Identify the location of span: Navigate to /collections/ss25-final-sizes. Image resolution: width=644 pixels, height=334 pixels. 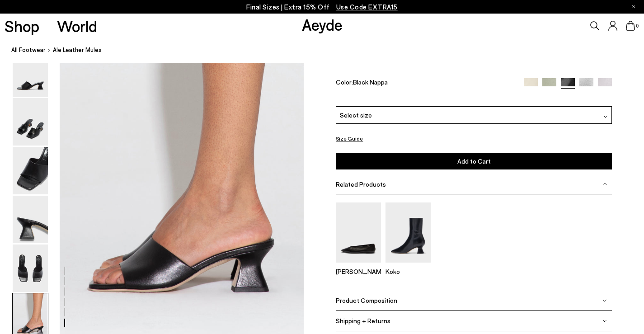
(367, 7).